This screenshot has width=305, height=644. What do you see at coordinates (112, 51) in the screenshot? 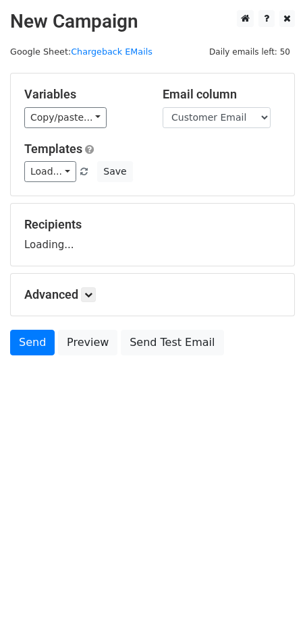
I see `a: Chargeback EMails` at bounding box center [112, 51].